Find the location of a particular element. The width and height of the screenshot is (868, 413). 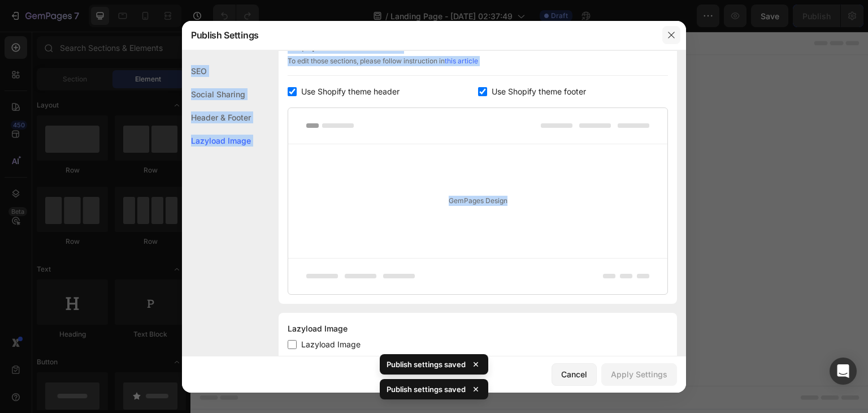

button: Apply Settings is located at coordinates (639, 374).